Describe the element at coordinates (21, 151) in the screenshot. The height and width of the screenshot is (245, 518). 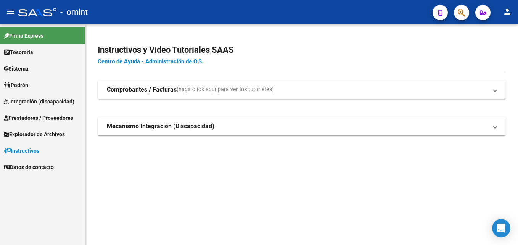
I see `span: Instructivos` at that location.